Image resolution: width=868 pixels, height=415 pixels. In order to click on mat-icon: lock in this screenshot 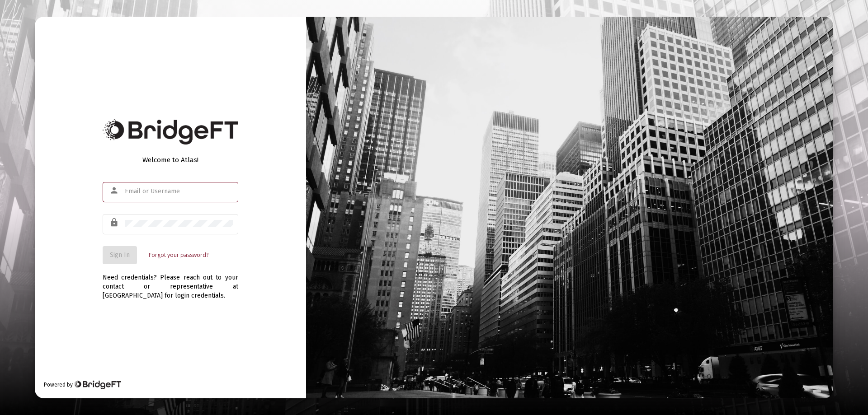, I will do `click(115, 222)`.